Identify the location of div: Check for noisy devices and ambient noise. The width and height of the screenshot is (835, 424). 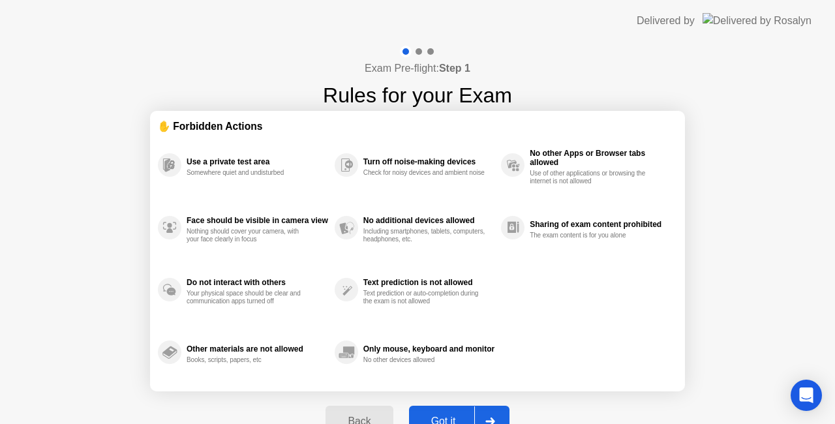
(425, 173).